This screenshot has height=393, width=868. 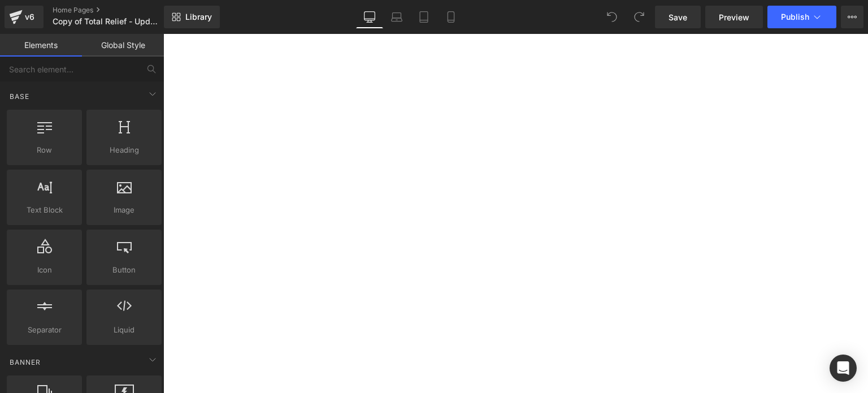 I want to click on span: Icon, so click(x=44, y=270).